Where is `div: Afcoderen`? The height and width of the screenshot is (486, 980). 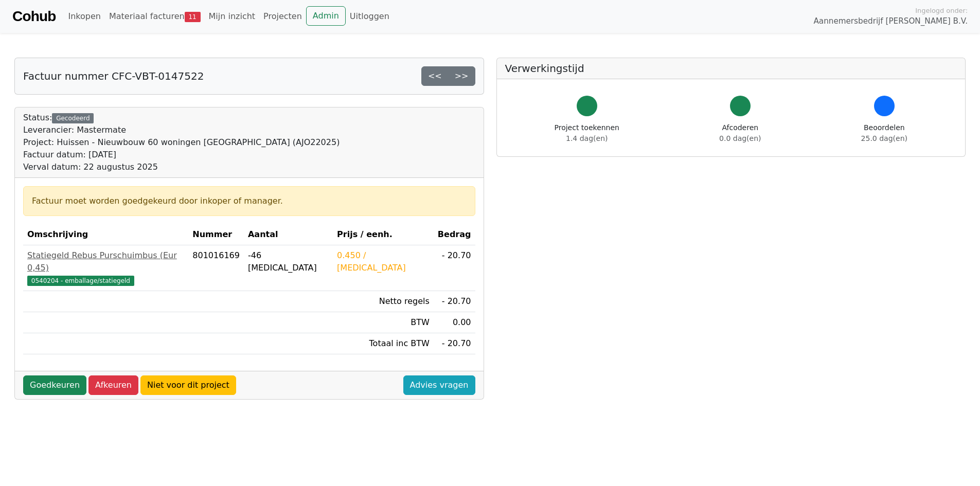 div: Afcoderen is located at coordinates (740, 134).